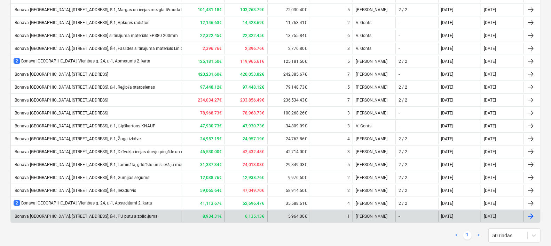 The width and height of the screenshot is (551, 246). Describe the element at coordinates (254, 190) in the screenshot. I see `b: 47,049.70€` at that location.